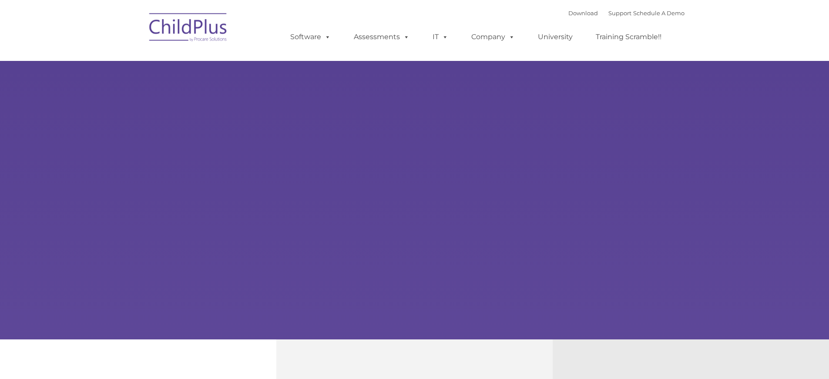 The width and height of the screenshot is (829, 379). I want to click on a: Assessments, so click(382, 37).